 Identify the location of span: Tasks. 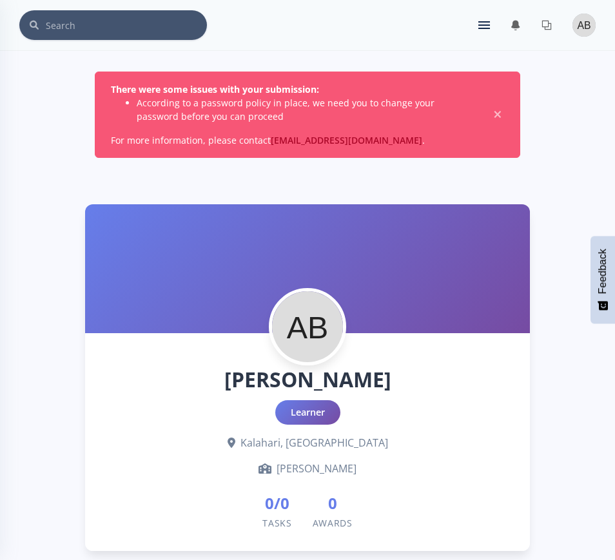
(277, 523).